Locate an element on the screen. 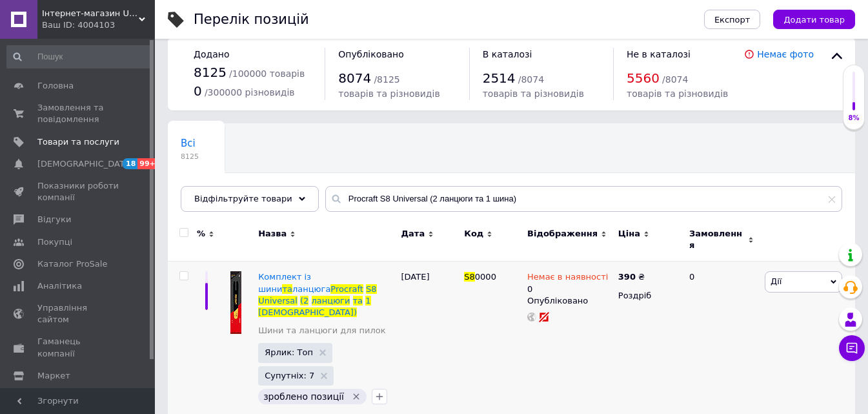 This screenshot has height=414, width=868. span: / 8125 is located at coordinates (387, 79).